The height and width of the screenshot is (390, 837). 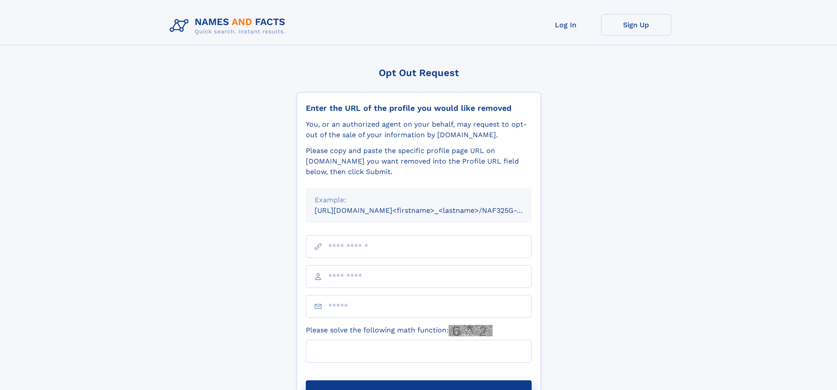 What do you see at coordinates (419, 200) in the screenshot?
I see `div: Example:` at bounding box center [419, 200].